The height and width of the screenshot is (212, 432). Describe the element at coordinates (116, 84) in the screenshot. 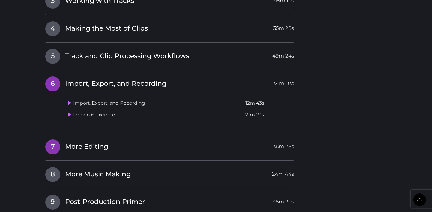

I see `span: Import, Export, and Recording` at that location.